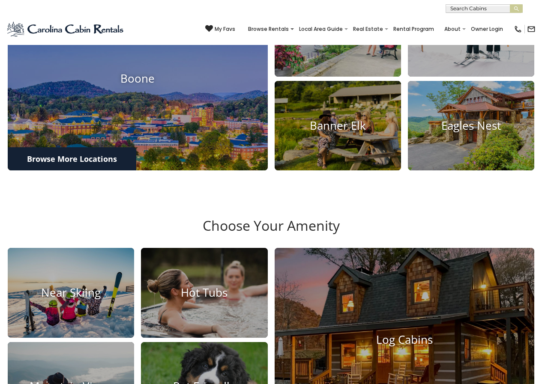 This screenshot has width=542, height=384. I want to click on h4: Hot Tubs, so click(204, 293).